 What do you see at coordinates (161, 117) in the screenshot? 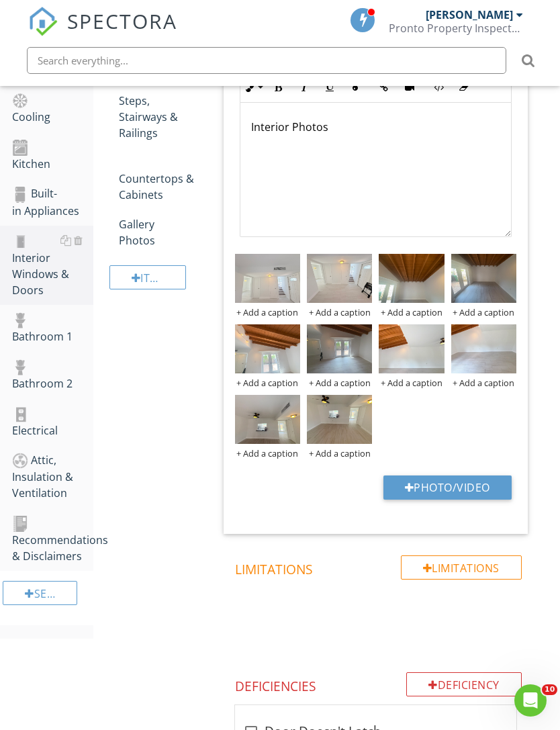
I see `div: Steps, Stairways & Railings` at bounding box center [161, 117].